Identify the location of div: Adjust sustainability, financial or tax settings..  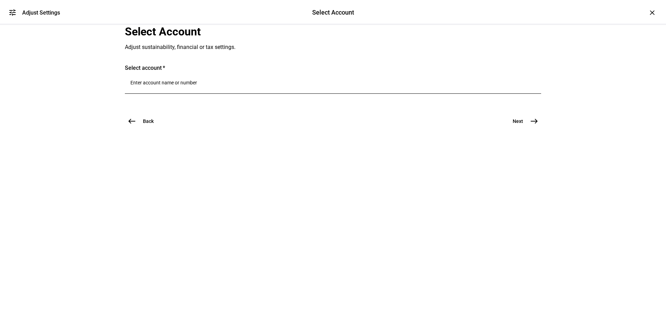
(281, 47).